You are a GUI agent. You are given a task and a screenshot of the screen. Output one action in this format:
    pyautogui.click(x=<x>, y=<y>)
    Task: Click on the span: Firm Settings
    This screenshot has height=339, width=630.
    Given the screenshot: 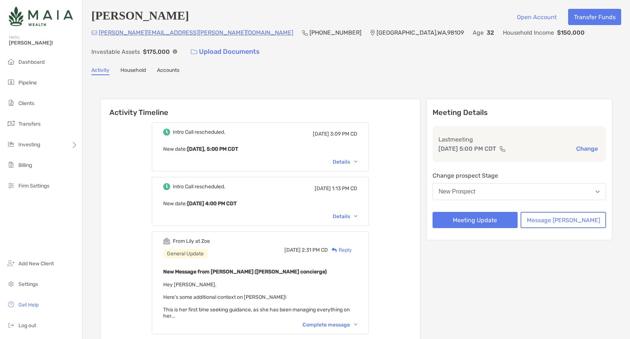 What is the action you would take?
    pyautogui.click(x=34, y=186)
    